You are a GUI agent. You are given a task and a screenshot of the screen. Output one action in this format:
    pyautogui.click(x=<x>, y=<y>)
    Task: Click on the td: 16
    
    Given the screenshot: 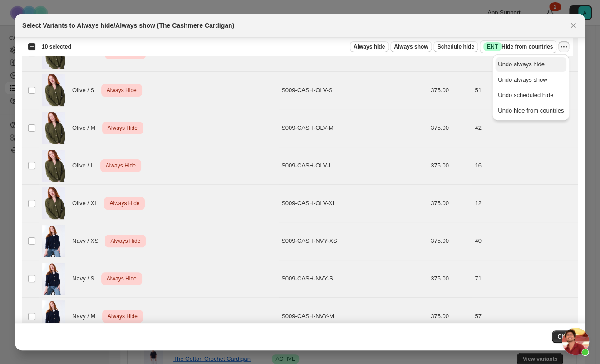 What is the action you would take?
    pyautogui.click(x=524, y=165)
    